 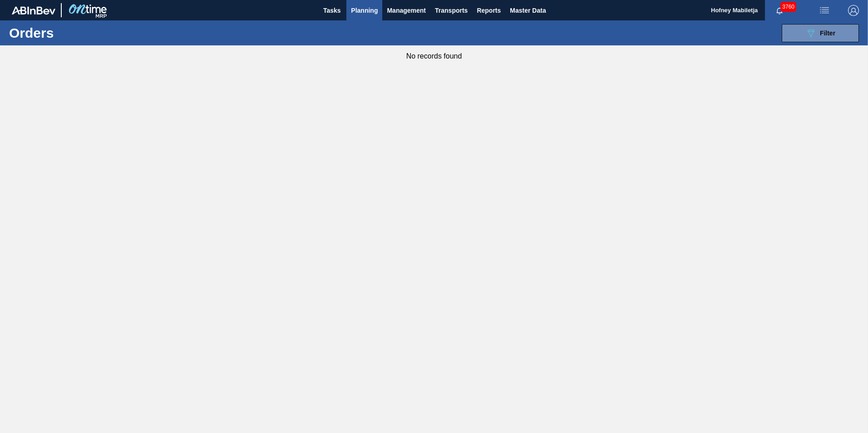 I want to click on span: Planning, so click(x=364, y=10).